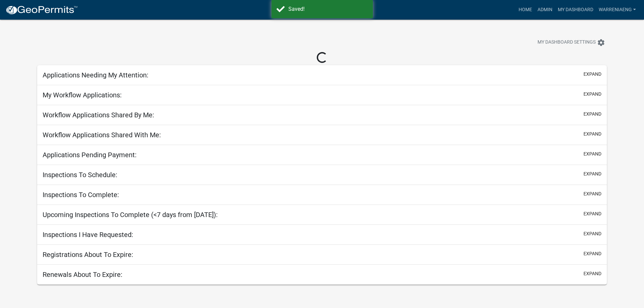 The image size is (644, 308). Describe the element at coordinates (567, 42) in the screenshot. I see `span: My Dashboard Settings` at that location.